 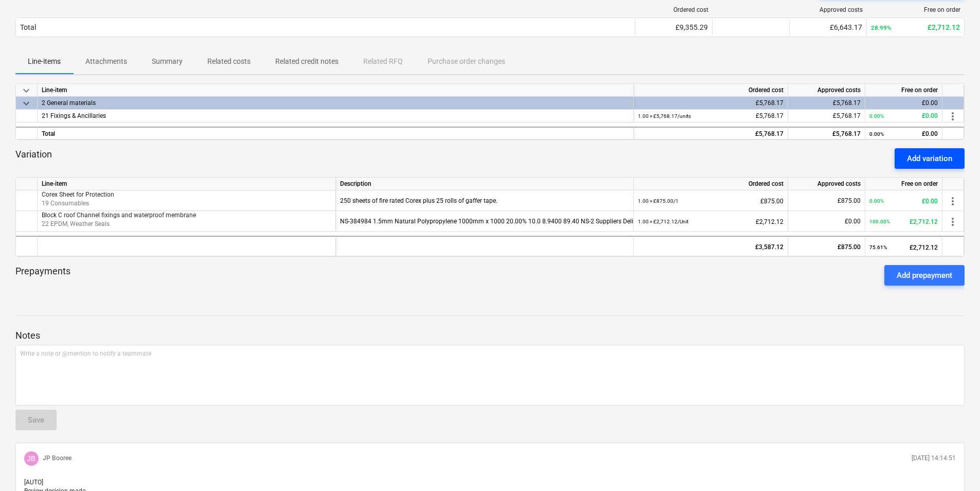 I want to click on div: Add prepayment, so click(x=924, y=275).